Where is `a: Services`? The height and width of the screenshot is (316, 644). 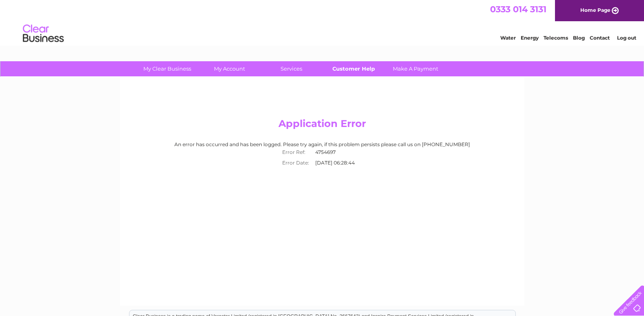 a: Services is located at coordinates (291, 69).